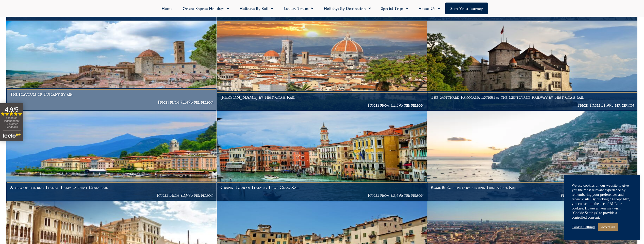 This screenshot has height=244, width=644. I want to click on p: Prices from £1,495 per person, so click(111, 102).